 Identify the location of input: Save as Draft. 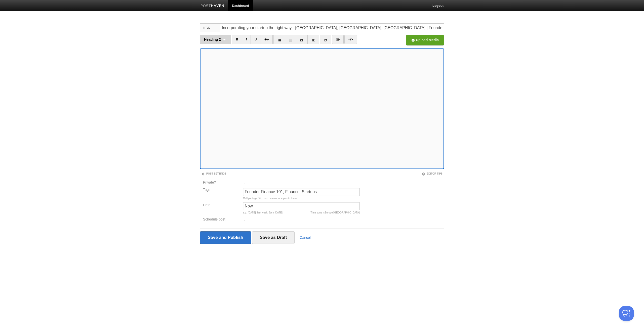
(273, 238).